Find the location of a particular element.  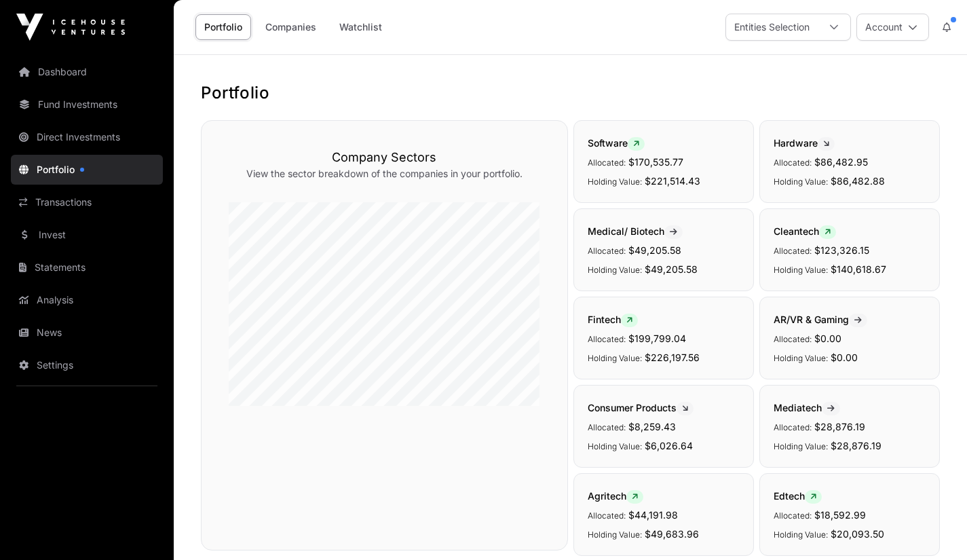

div: Chat Widget is located at coordinates (934, 527).